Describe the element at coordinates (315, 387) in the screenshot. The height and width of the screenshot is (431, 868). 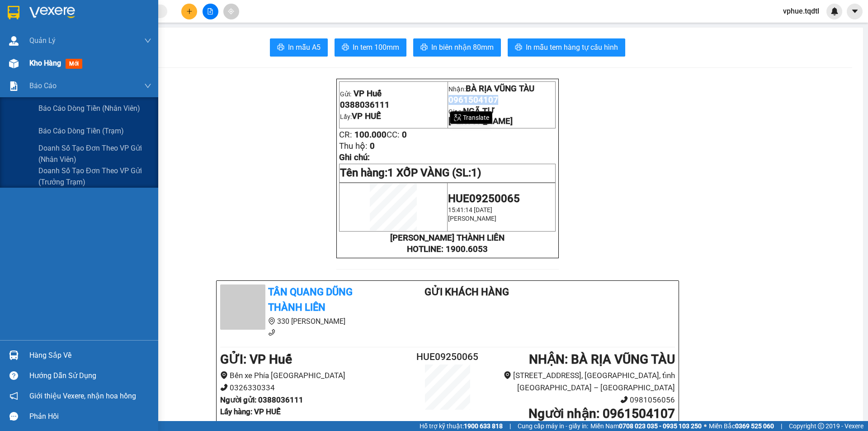
I see `li: 0326330334` at that location.